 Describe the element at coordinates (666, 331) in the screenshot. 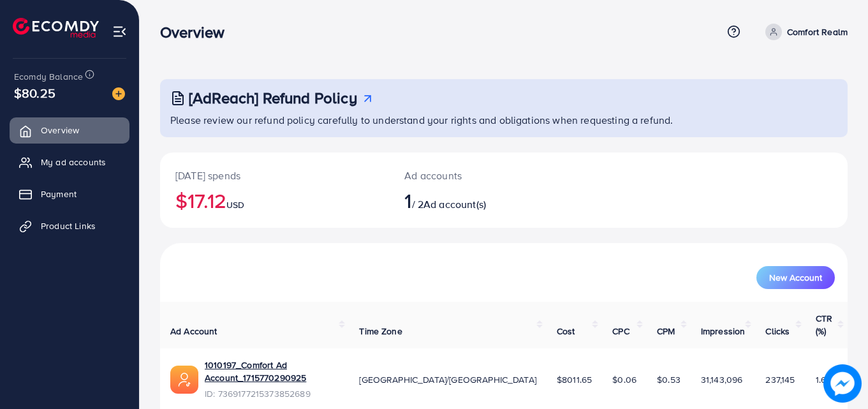

I see `span: CPM` at that location.